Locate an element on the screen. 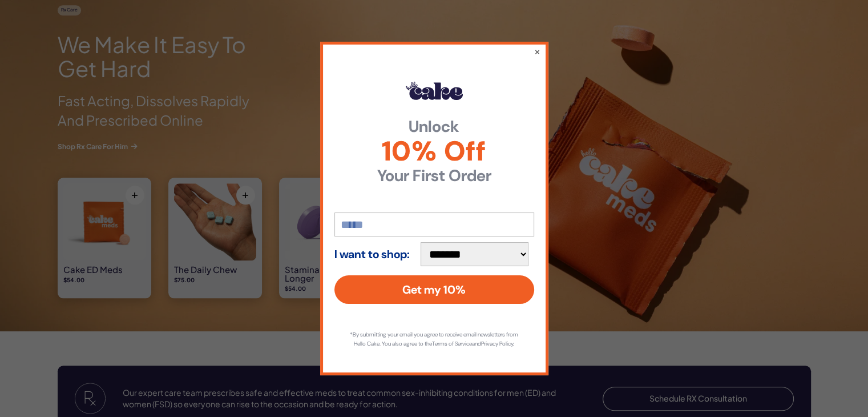  img: Hello Cake is located at coordinates (435, 91).